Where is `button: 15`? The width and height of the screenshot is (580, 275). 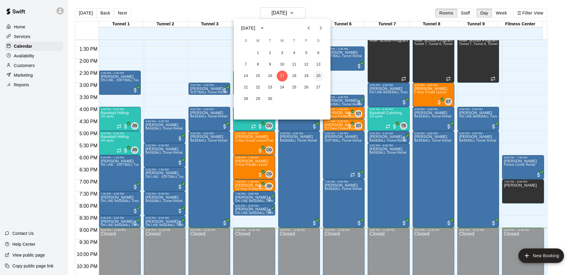
button: 15 is located at coordinates (258, 76).